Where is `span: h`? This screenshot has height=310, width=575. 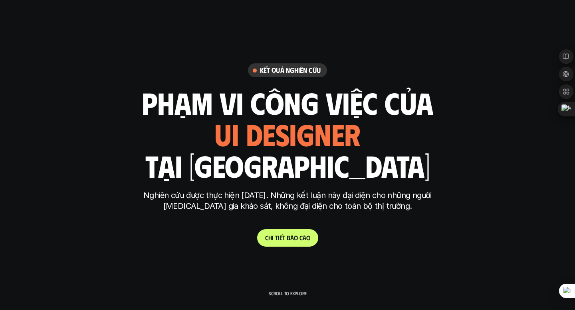
span: h is located at coordinates (270, 238).